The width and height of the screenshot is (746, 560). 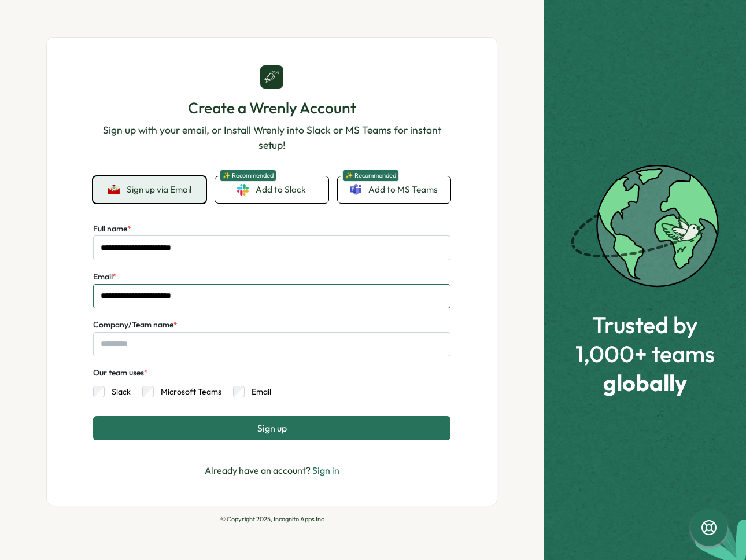 What do you see at coordinates (272, 428) in the screenshot?
I see `span: Sign up` at bounding box center [272, 428].